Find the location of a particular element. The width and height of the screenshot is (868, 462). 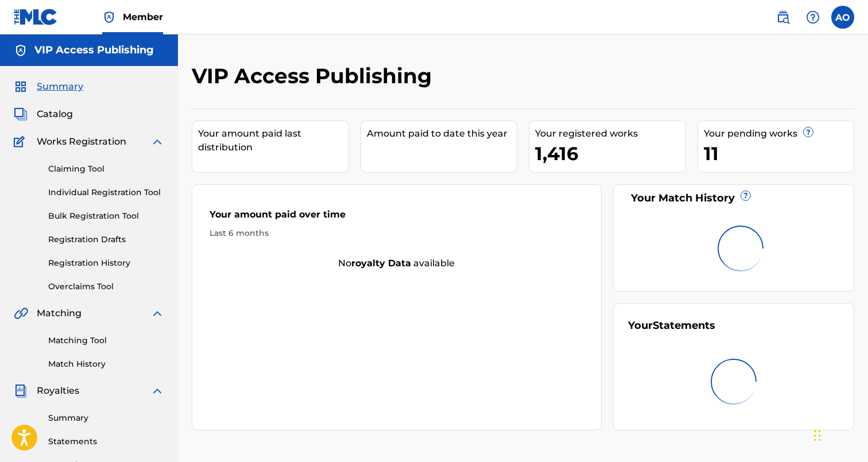

a: Individual Registration Tool is located at coordinates (106, 192).